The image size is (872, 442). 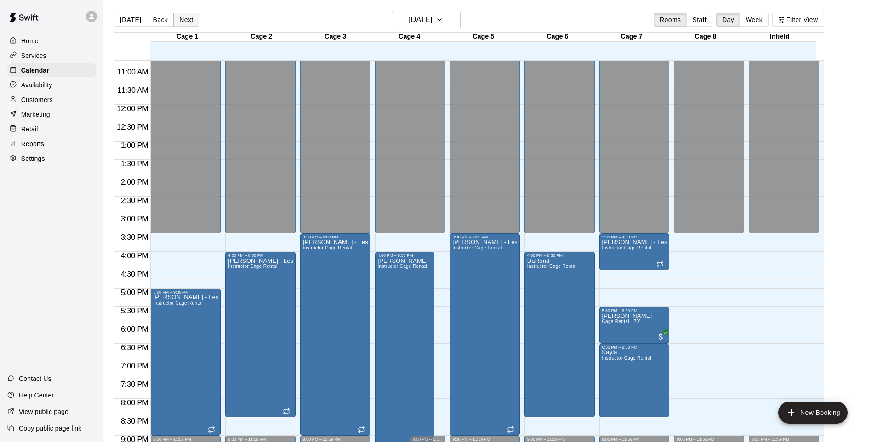 I want to click on div: 3:30 PM – 4:30 PM, so click(x=634, y=237).